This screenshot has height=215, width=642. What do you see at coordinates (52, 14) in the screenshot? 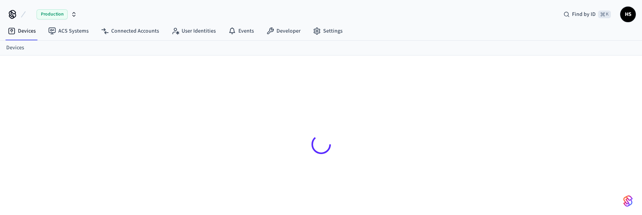
I see `span: Production` at bounding box center [52, 14].